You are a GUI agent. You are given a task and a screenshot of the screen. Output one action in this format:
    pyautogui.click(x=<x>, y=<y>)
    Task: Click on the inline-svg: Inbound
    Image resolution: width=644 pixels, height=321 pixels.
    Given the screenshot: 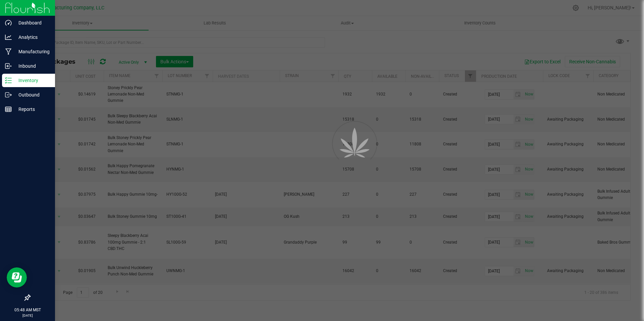 What is the action you would take?
    pyautogui.click(x=8, y=66)
    